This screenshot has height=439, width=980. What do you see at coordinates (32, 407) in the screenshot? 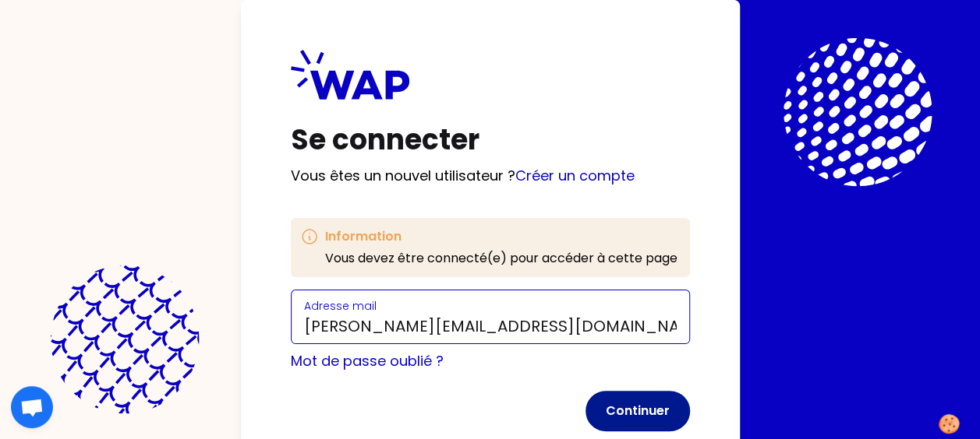
I see `div: Ouvrir le chat` at bounding box center [32, 407].